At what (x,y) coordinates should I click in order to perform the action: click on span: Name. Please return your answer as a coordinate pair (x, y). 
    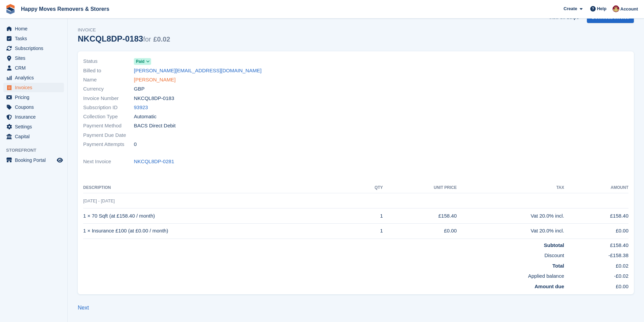
    Looking at the image, I should click on (108, 80).